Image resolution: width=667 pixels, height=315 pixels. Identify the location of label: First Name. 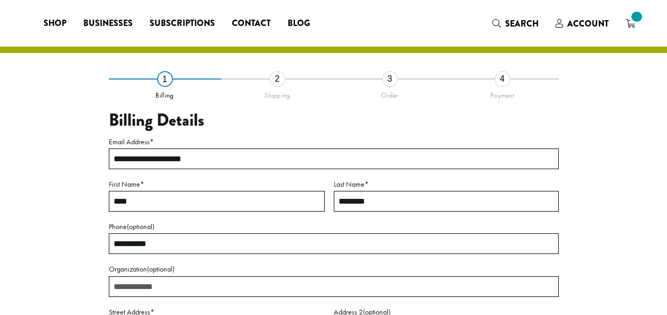
(217, 184).